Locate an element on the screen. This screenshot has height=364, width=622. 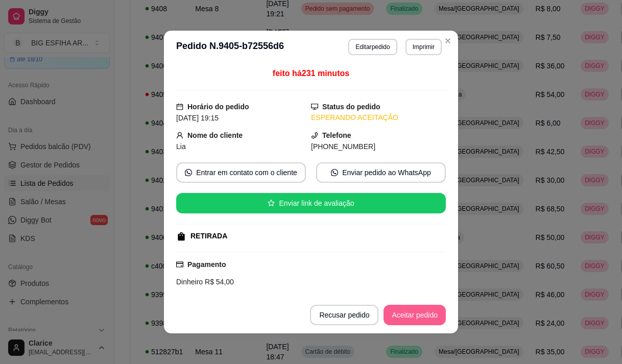
strong: Telefone is located at coordinates (337, 135).